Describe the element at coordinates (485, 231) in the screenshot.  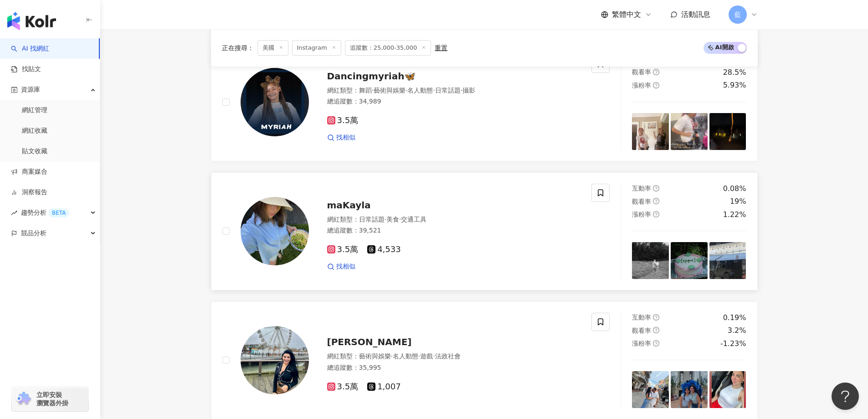
I see `a: KOL AvatarmaKayla網紅類型：日常話題·美食·交通工具總追蹤數：39,5213.5萬4,533找相似互動率question-circle0.08%觀看率question-circl...` at that location.